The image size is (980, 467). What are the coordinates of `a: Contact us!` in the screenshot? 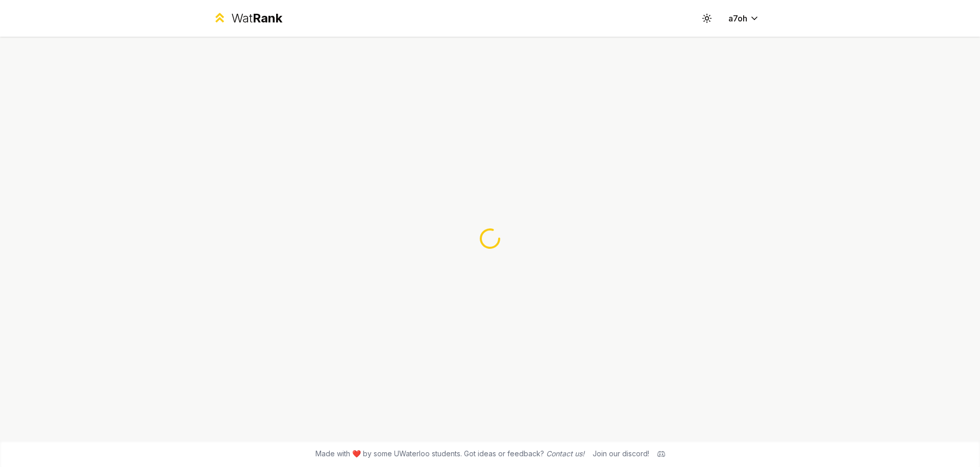 It's located at (565, 453).